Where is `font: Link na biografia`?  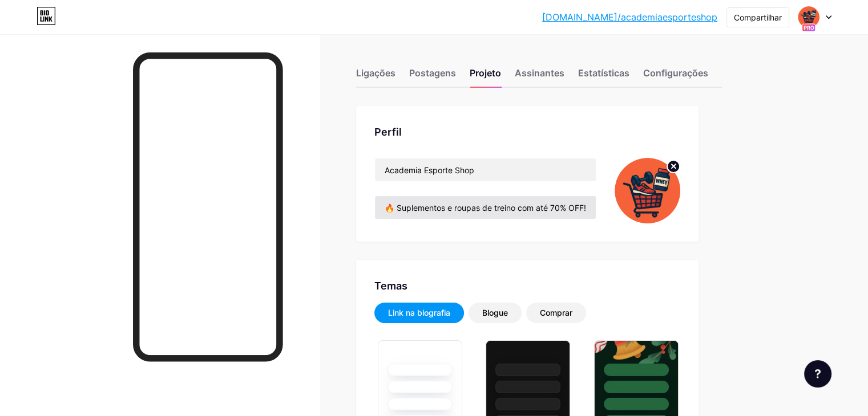 font: Link na biografia is located at coordinates (419, 312).